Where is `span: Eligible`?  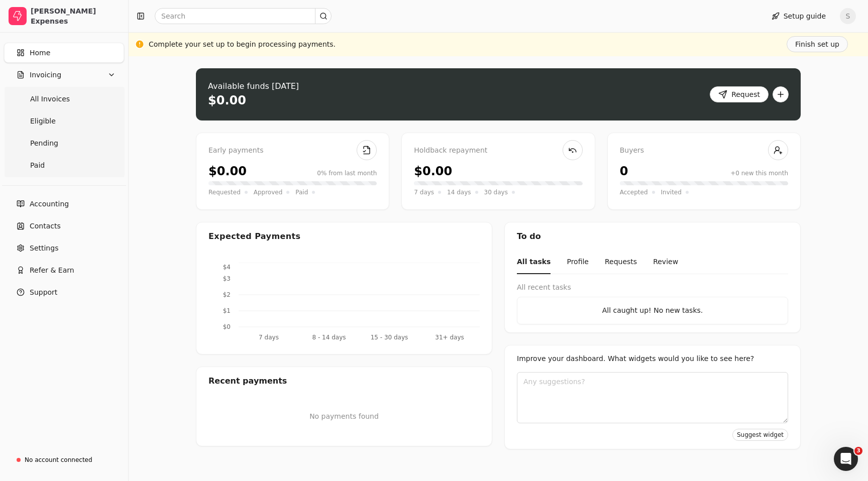 span: Eligible is located at coordinates (43, 121).